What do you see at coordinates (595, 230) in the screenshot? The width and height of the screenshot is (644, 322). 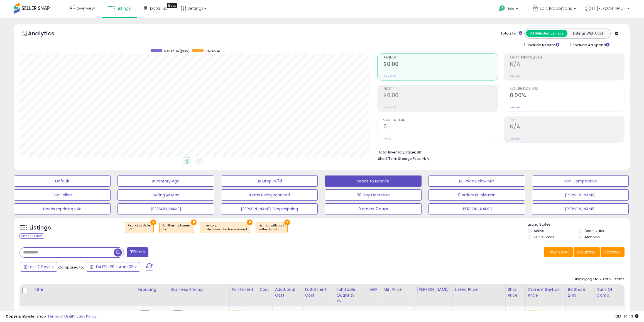 I see `label: Deactivated` at bounding box center [595, 230].